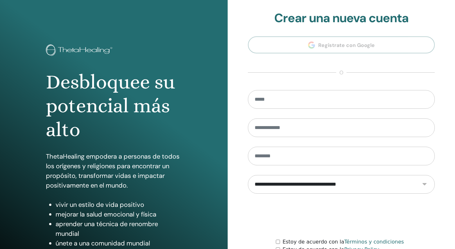  What do you see at coordinates (119, 204) in the screenshot?
I see `li: vivir un estilo de vida positivo` at bounding box center [119, 204].